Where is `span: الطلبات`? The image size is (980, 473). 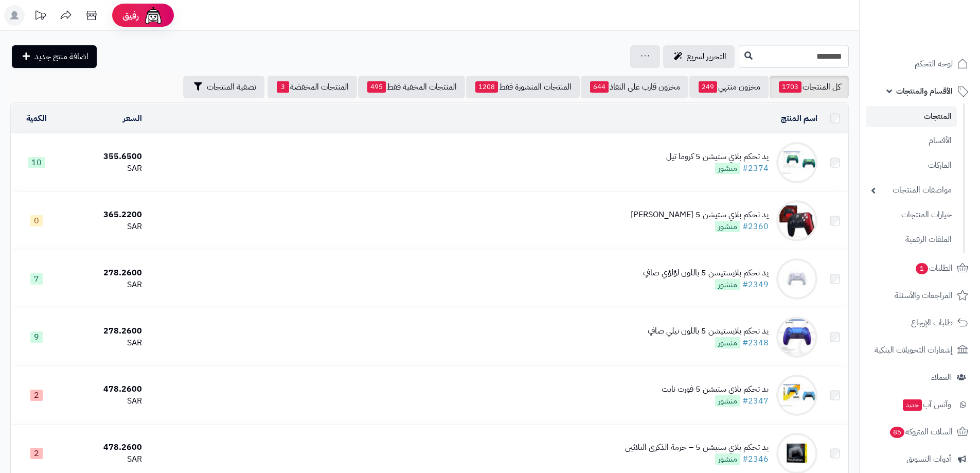 span: الطلبات is located at coordinates (933, 268).